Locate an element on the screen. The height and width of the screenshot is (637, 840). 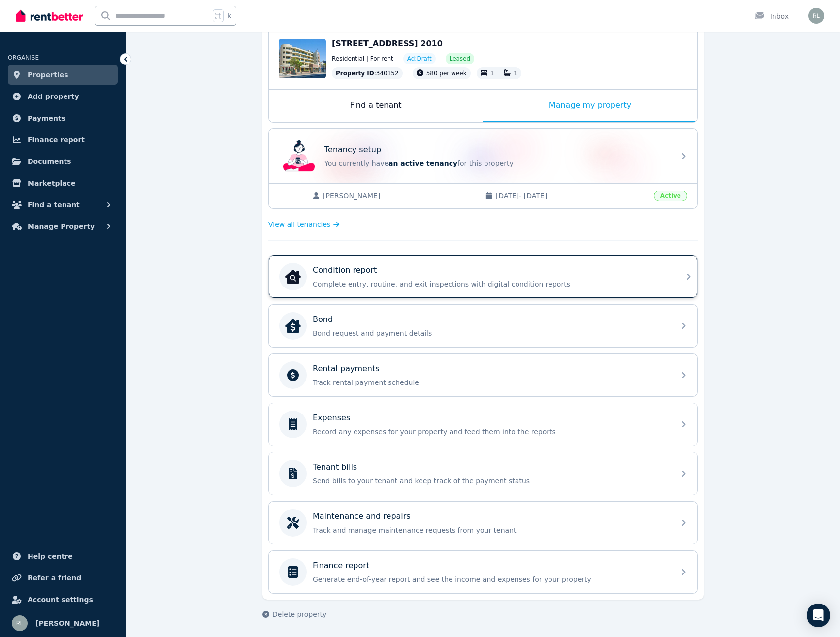
a: Marketplace is located at coordinates (63, 183).